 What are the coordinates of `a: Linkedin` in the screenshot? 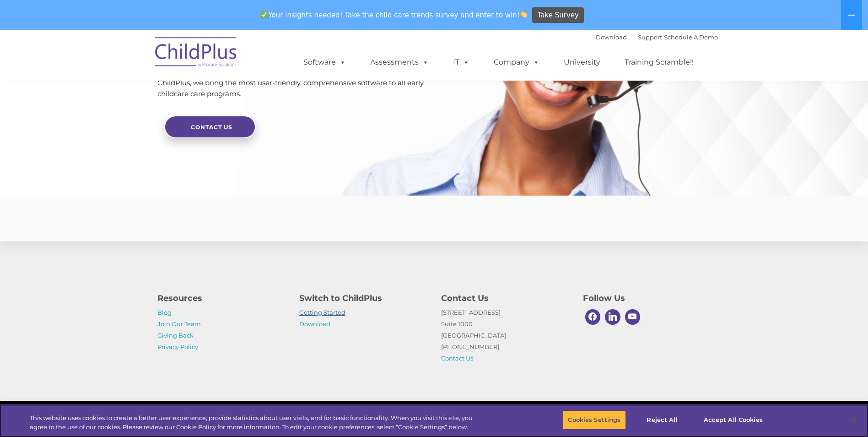 It's located at (613, 317).